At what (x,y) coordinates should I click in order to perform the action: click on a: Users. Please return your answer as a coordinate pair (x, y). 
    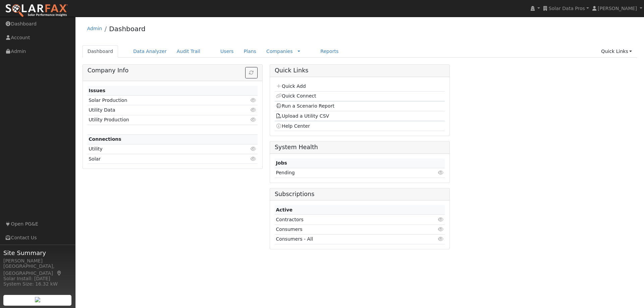
    Looking at the image, I should click on (227, 51).